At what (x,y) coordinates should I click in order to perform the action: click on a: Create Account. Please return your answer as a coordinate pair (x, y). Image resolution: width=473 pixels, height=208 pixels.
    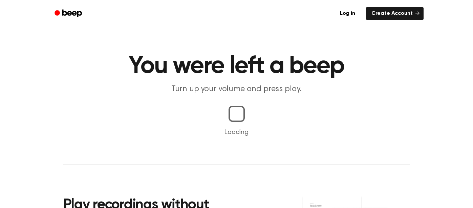
    Looking at the image, I should click on (395, 14).